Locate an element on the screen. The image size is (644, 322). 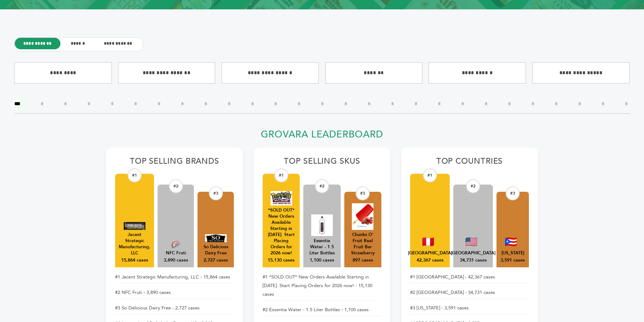
h2: Top Selling SKUs is located at coordinates (322, 163).